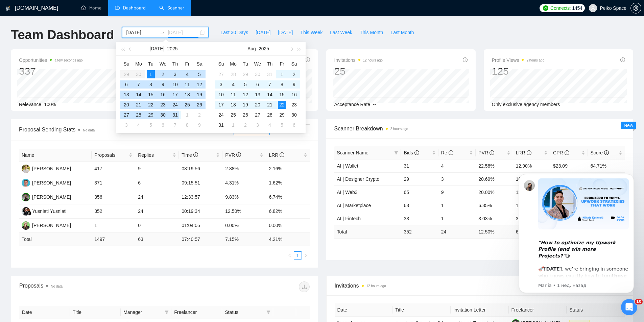 This screenshot has height=322, width=644. Describe the element at coordinates (234, 32) in the screenshot. I see `span: Last 30 Days` at that location.